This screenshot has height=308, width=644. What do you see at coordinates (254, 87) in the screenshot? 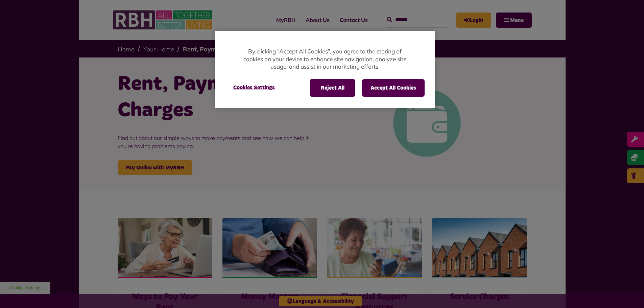
I see `button: Cookies Settings` at bounding box center [254, 87].